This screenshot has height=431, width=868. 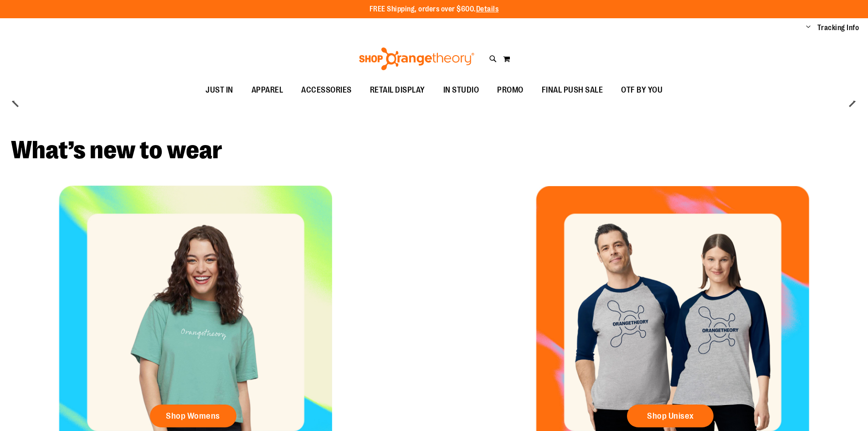 I want to click on a: Details, so click(x=488, y=9).